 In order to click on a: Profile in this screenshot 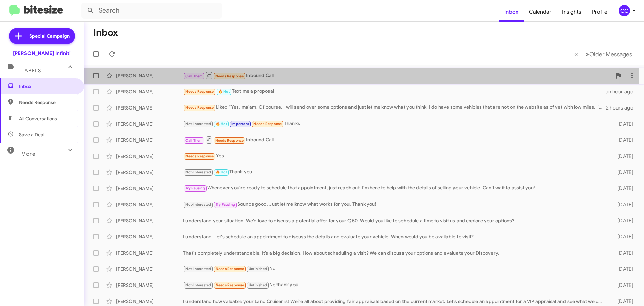, I will do `click(600, 12)`.